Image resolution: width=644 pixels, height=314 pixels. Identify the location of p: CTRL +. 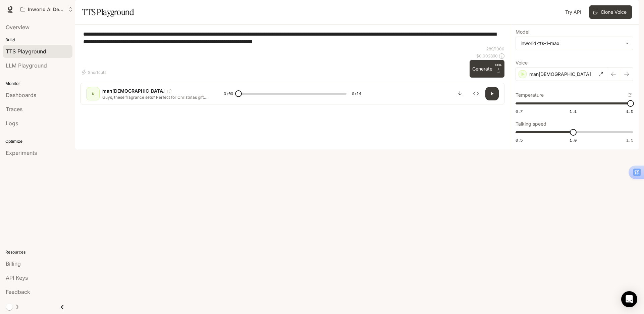
(498, 67).